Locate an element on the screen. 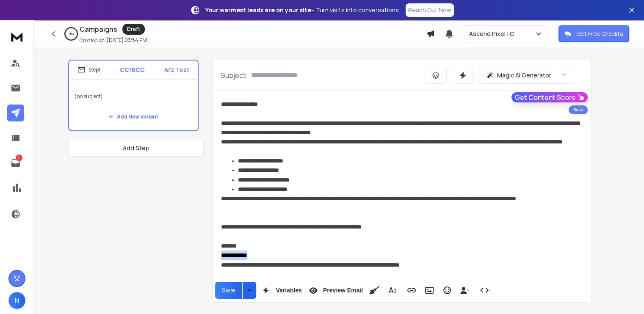  p: 1 is located at coordinates (19, 158).